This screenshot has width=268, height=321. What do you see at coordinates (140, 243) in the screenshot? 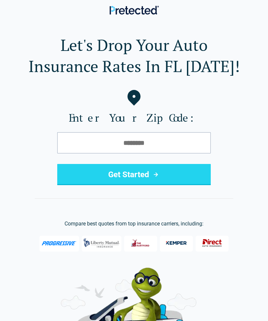
I see `img: The Hartford` at bounding box center [140, 243].